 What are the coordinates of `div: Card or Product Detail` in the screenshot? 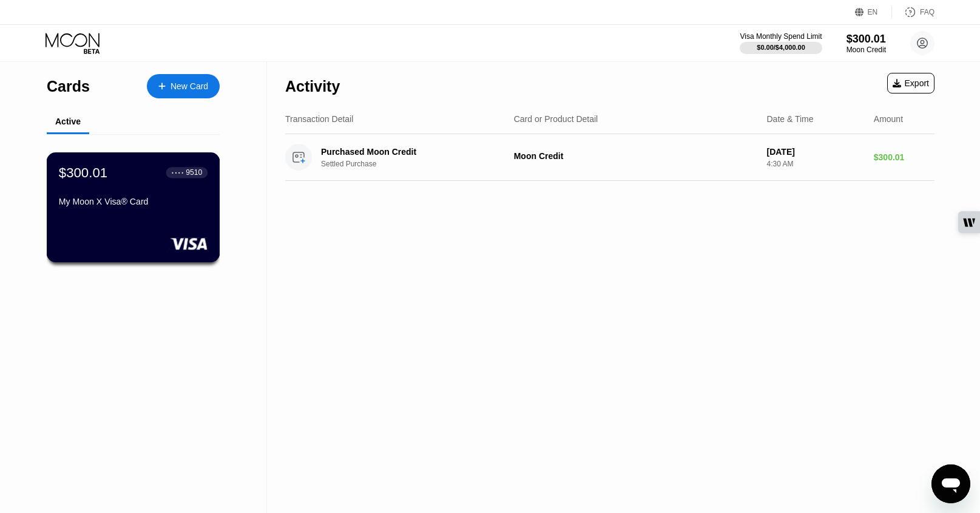 It's located at (556, 119).